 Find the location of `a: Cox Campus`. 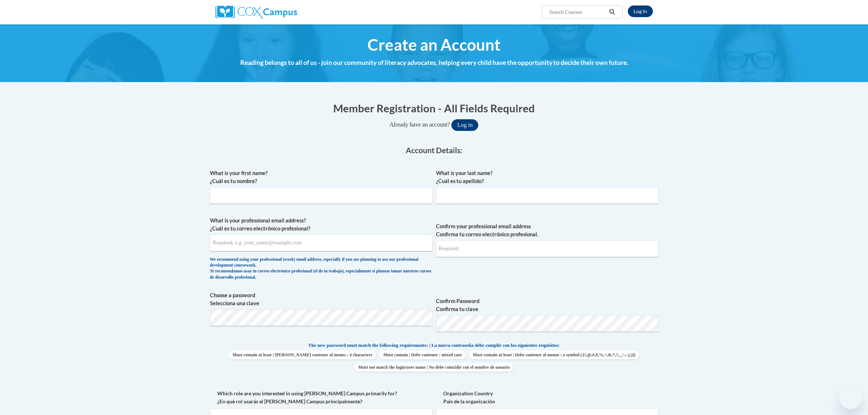

a: Cox Campus is located at coordinates (256, 12).